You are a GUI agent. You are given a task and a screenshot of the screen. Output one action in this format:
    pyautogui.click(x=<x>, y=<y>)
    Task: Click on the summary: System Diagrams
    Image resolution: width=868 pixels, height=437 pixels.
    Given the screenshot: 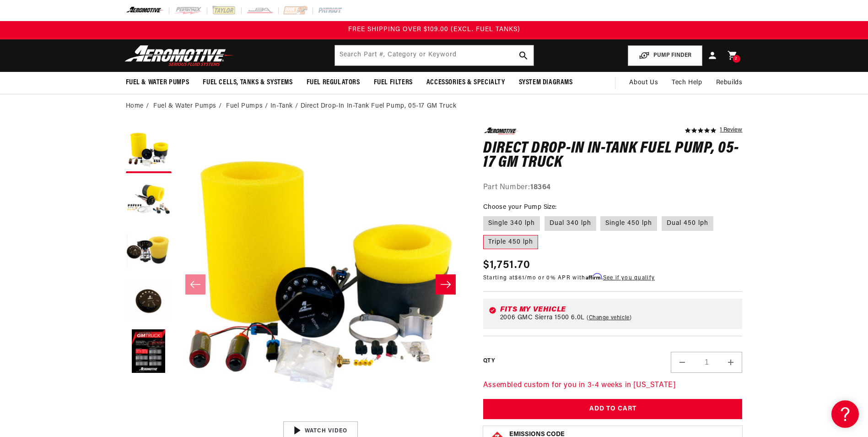 What is the action you would take?
    pyautogui.click(x=546, y=82)
    